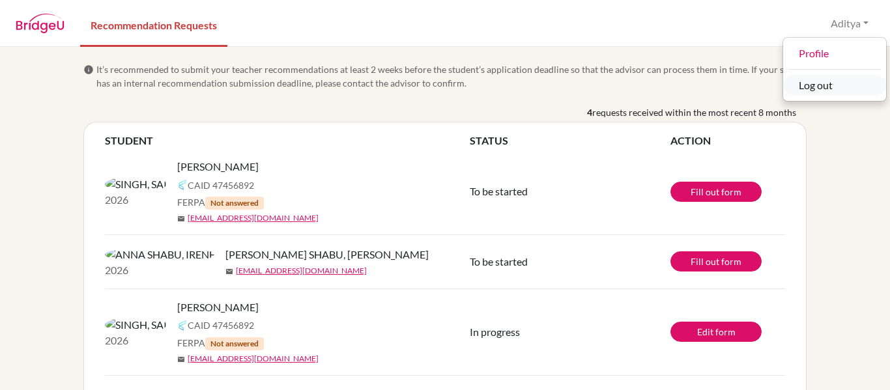  I want to click on span: In progress, so click(495, 332).